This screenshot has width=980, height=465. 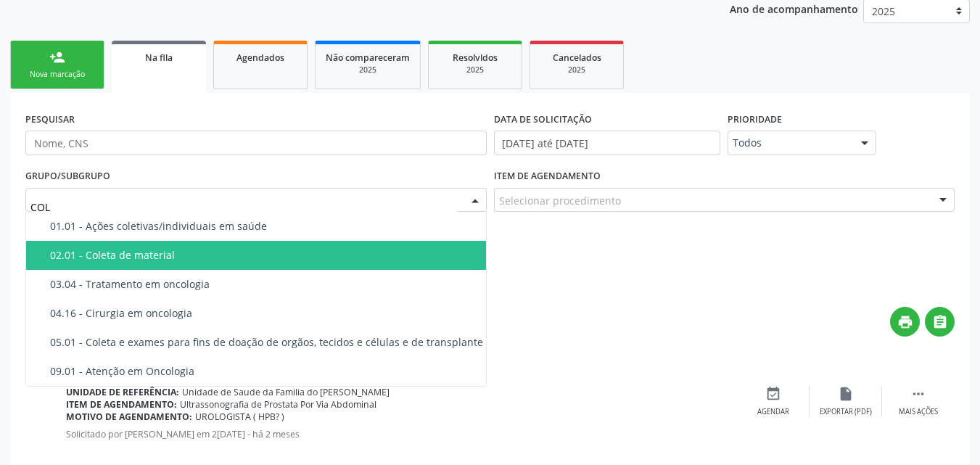 I want to click on label: DATA DE SOLICITAÇÃO, so click(x=542, y=119).